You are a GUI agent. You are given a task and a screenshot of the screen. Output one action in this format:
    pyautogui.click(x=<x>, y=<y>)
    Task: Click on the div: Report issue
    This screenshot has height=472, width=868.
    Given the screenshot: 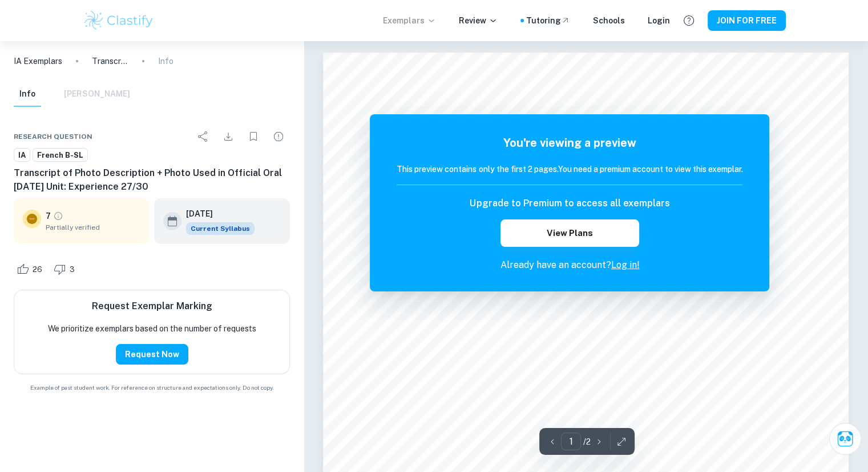 What is the action you would take?
    pyautogui.click(x=278, y=137)
    